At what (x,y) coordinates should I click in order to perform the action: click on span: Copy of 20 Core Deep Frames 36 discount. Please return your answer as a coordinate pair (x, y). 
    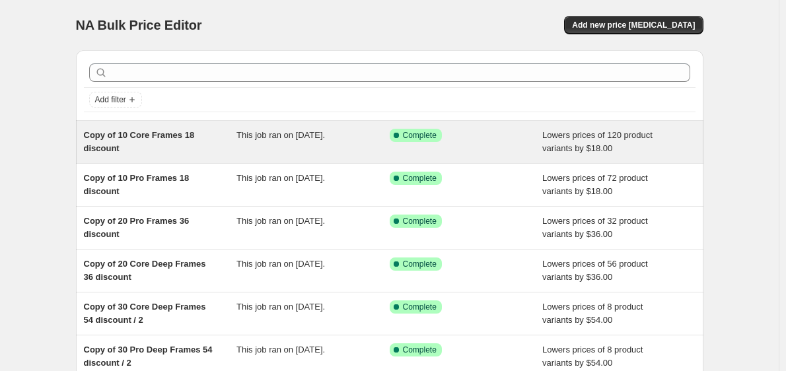
    Looking at the image, I should click on (145, 270).